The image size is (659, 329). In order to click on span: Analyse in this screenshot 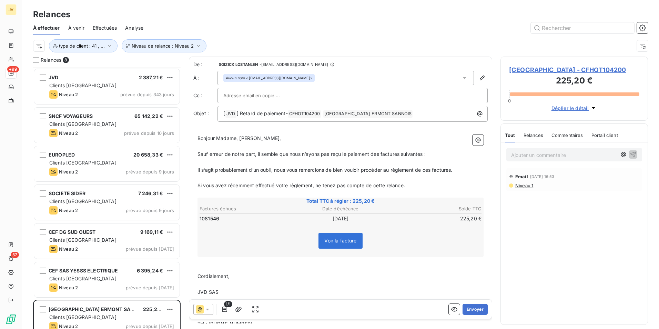, I will do `click(134, 28)`.